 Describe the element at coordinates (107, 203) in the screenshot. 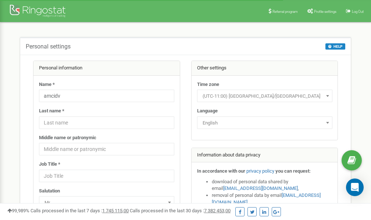

I see `span: Mr.` at that location.